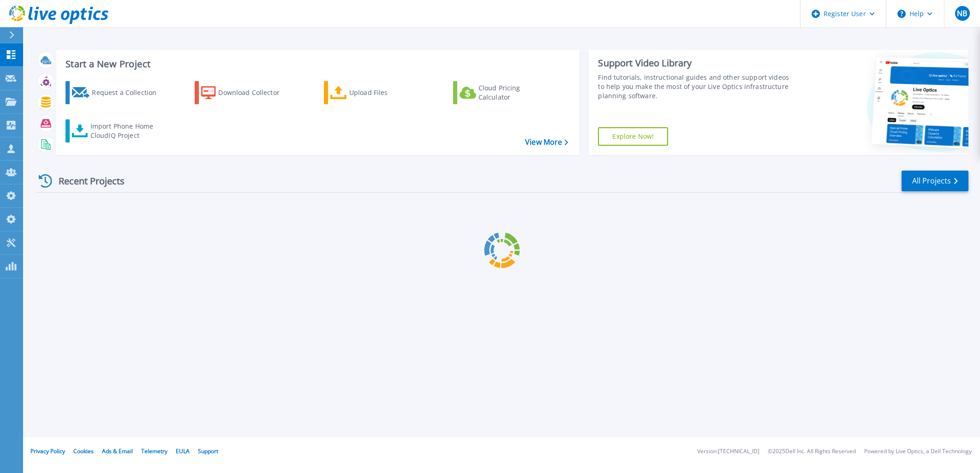 This screenshot has width=980, height=473. What do you see at coordinates (812, 451) in the screenshot?
I see `li: © 2025 Dell Inc. All Rights Reserved` at bounding box center [812, 451].